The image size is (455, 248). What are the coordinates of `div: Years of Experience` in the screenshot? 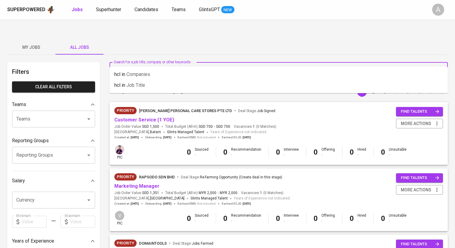 It's located at (54, 241).